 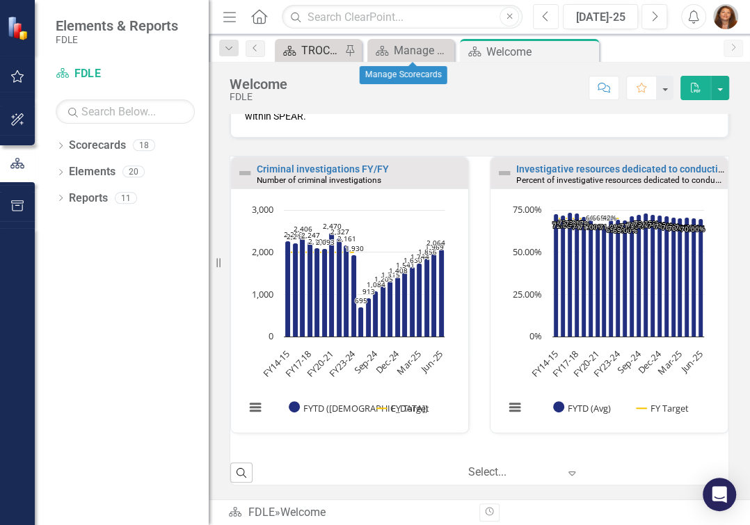 What do you see at coordinates (262, 294) in the screenshot?
I see `text: 1,000` at bounding box center [262, 294].